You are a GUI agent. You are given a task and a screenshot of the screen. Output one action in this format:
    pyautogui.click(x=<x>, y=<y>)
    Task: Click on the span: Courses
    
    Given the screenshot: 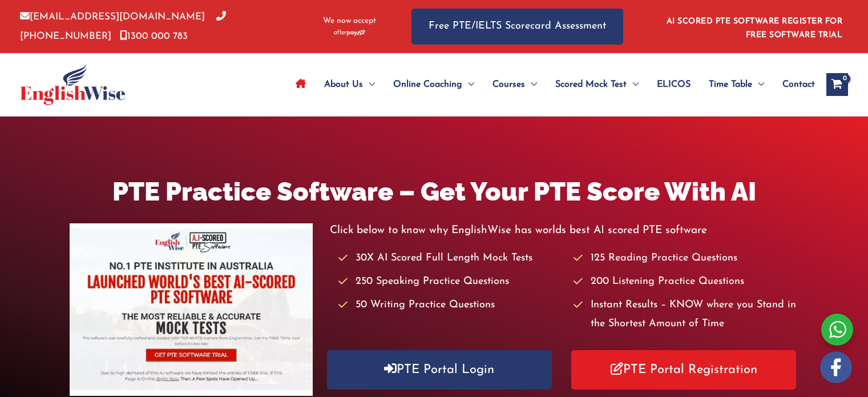 What is the action you would take?
    pyautogui.click(x=508, y=85)
    